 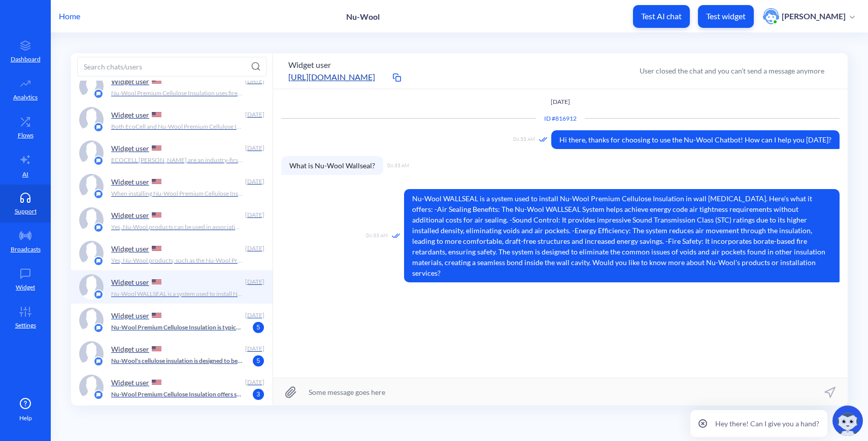 What do you see at coordinates (771, 16) in the screenshot?
I see `img: user photo` at bounding box center [771, 16].